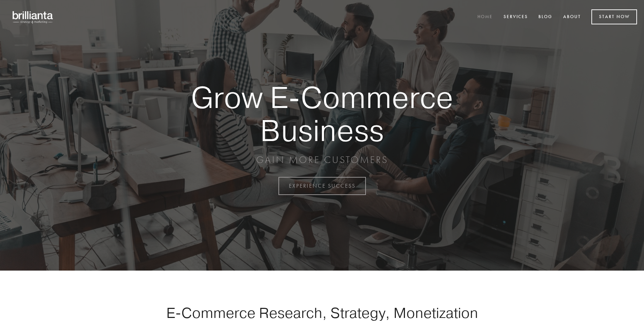 The image size is (644, 327). What do you see at coordinates (322, 312) in the screenshot?
I see `h1: E-Commerce Research, Strategy, Monetization` at bounding box center [322, 312].